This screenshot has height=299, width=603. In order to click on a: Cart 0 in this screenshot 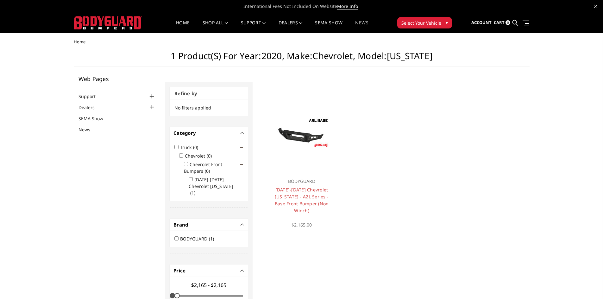, I will do `click(502, 23)`.